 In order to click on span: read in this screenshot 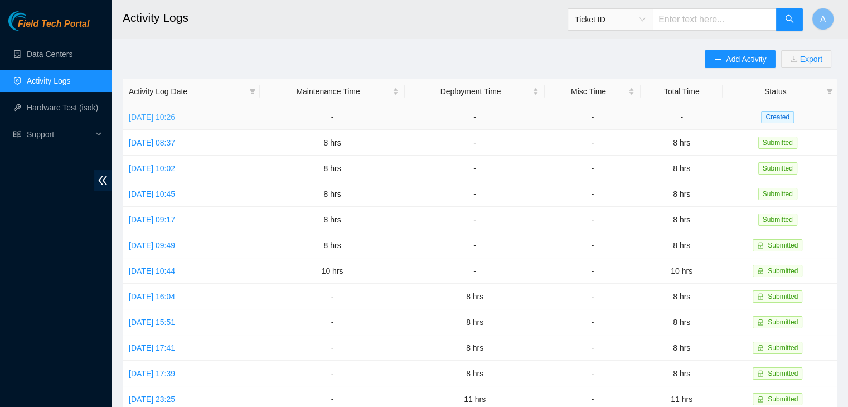, I will do `click(17, 134)`.